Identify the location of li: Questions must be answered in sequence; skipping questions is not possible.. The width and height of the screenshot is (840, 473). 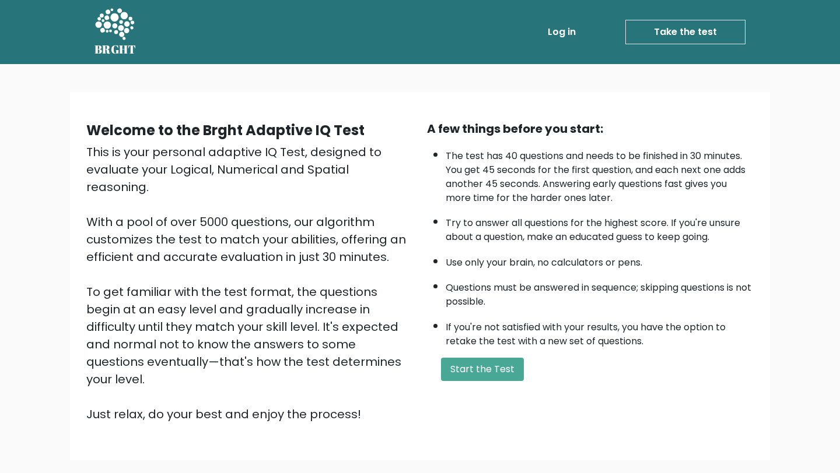
(599, 292).